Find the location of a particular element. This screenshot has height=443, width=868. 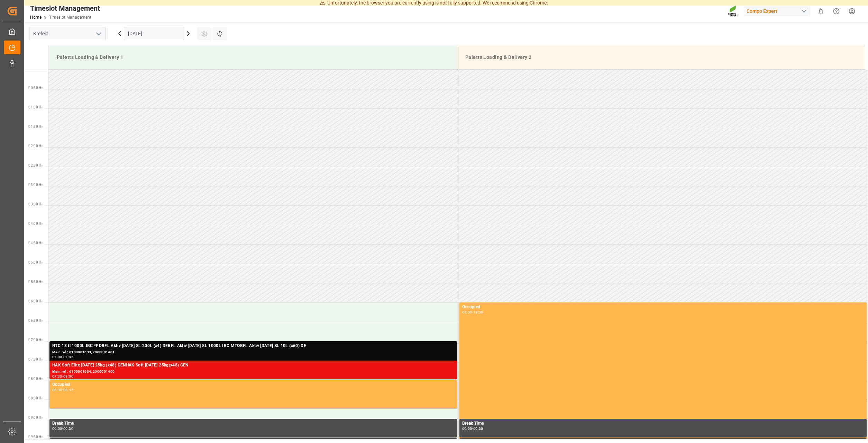

span: 09:30 Hr is located at coordinates (36, 437).